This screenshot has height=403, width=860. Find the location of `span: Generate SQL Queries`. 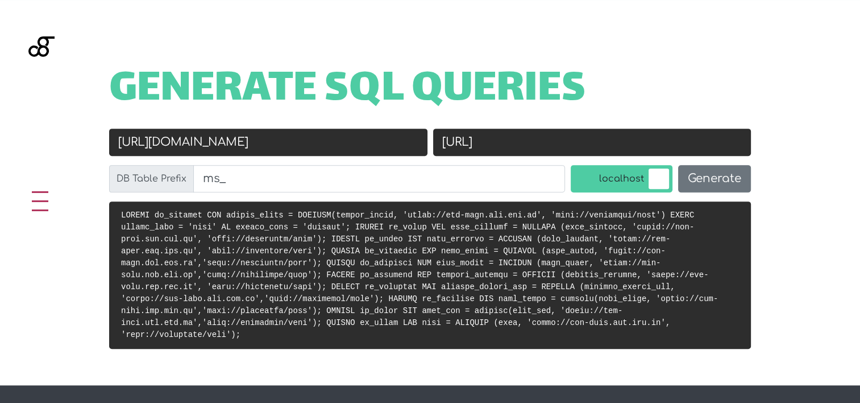

span: Generate SQL Queries is located at coordinates (347, 90).